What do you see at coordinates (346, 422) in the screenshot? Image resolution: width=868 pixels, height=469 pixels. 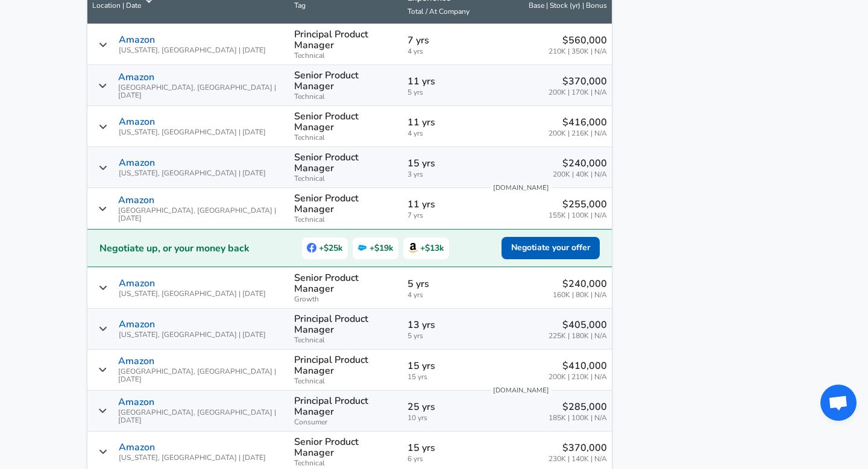 I see `span: Consumer` at bounding box center [346, 422].